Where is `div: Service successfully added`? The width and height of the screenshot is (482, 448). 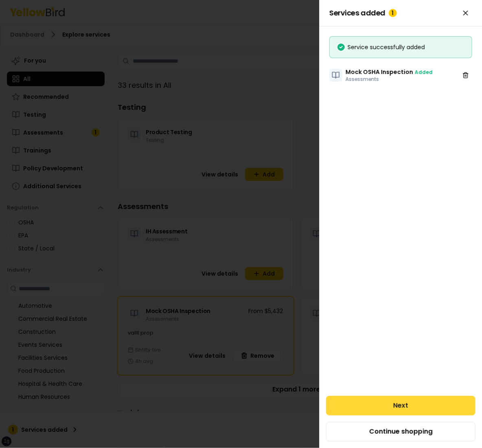
div: Service successfully added is located at coordinates (400, 47).